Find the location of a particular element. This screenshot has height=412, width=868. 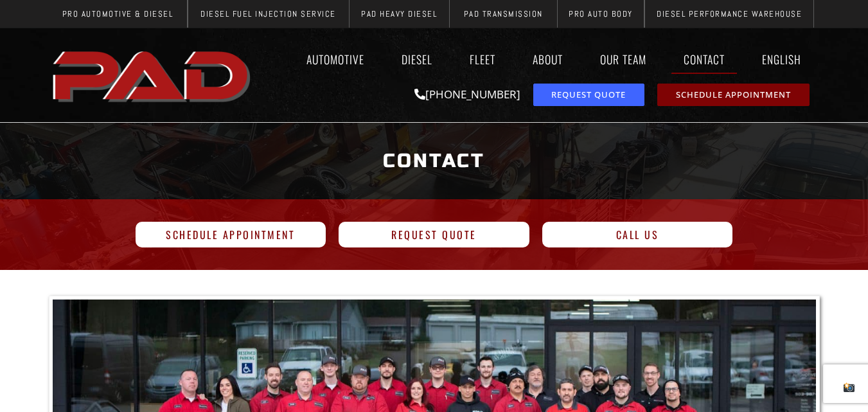

span: Diesel Performance Warehouse is located at coordinates (729, 13).